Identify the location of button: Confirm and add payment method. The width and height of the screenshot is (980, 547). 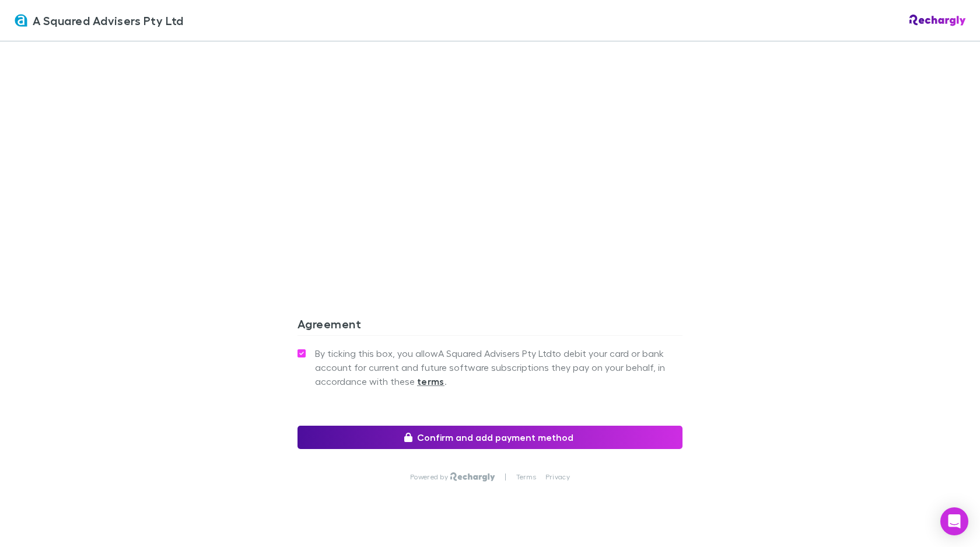
(490, 437).